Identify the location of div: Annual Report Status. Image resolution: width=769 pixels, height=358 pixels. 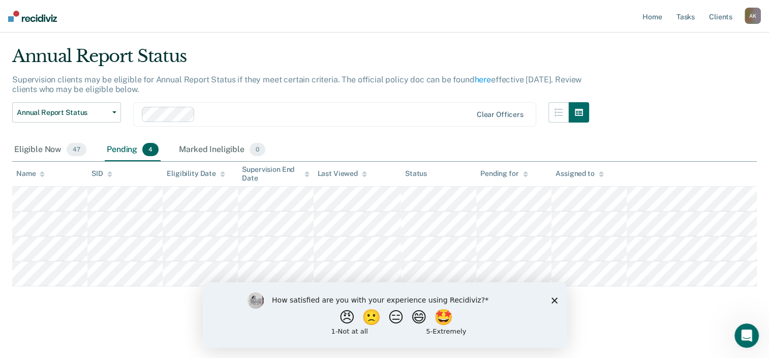
(300, 60).